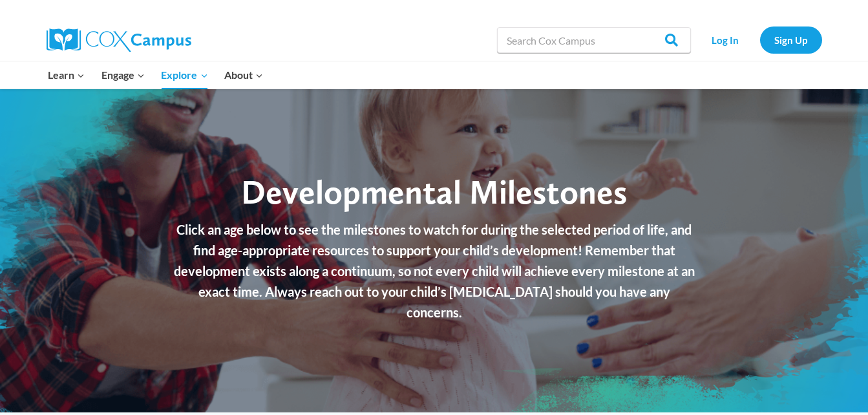 The image size is (868, 415). I want to click on nav: Primary Navigation, so click(156, 75).